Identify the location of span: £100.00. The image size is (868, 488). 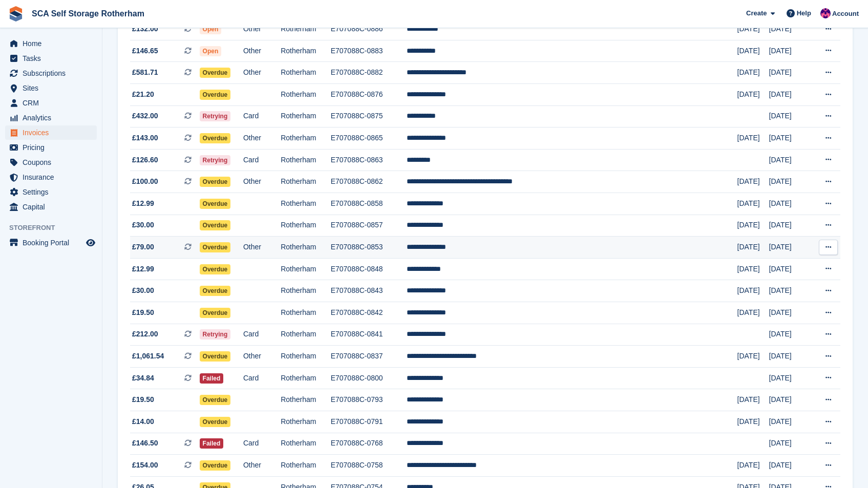
(145, 181).